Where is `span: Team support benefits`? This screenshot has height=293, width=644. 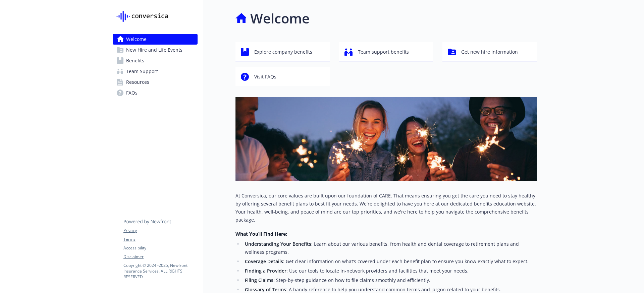 span: Team support benefits is located at coordinates (383, 52).